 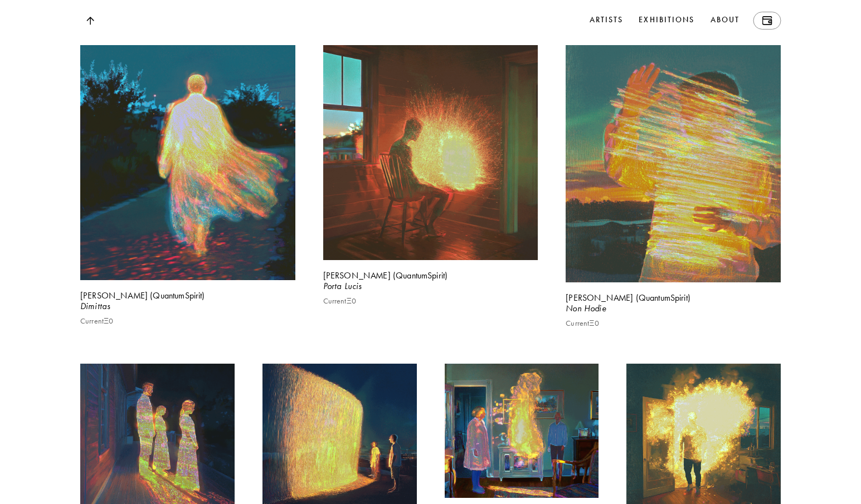 What do you see at coordinates (431, 153) in the screenshot?
I see `img: Porta Lucis` at bounding box center [431, 153].